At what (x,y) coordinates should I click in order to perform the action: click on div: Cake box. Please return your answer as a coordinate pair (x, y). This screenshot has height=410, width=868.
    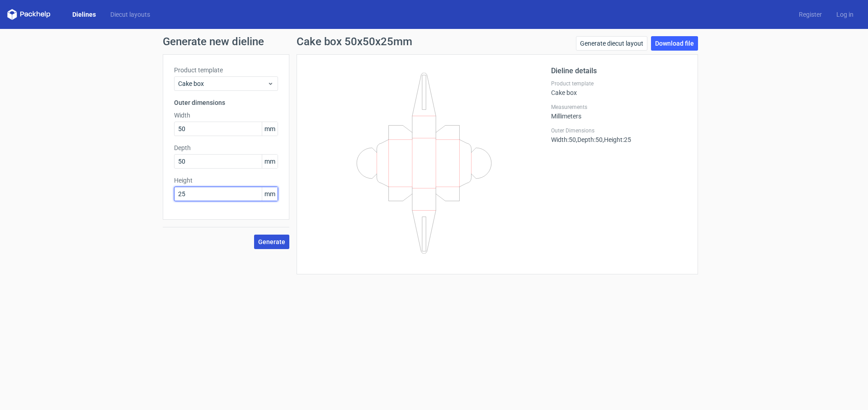
    Looking at the image, I should click on (619, 88).